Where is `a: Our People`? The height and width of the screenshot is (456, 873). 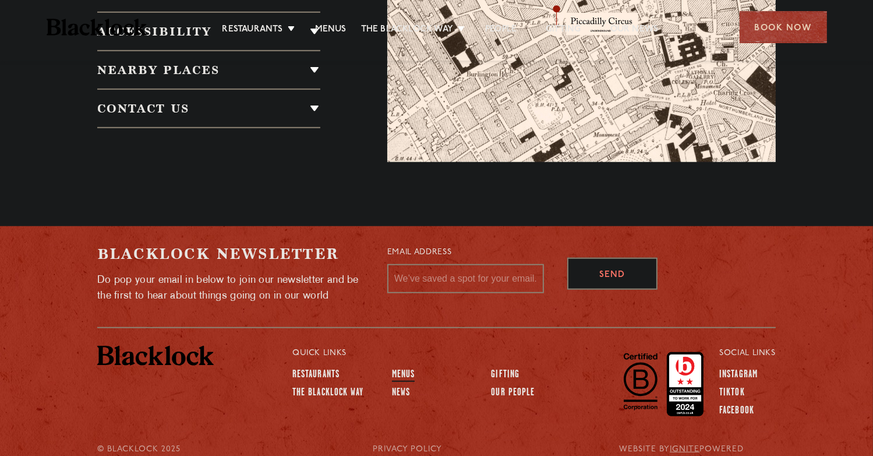 a: Our People is located at coordinates (513, 393).